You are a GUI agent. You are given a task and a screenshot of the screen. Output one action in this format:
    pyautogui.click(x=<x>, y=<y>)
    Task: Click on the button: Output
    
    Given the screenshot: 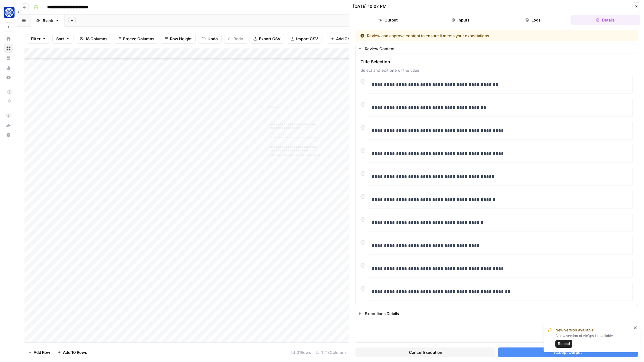 What is the action you would take?
    pyautogui.click(x=388, y=20)
    